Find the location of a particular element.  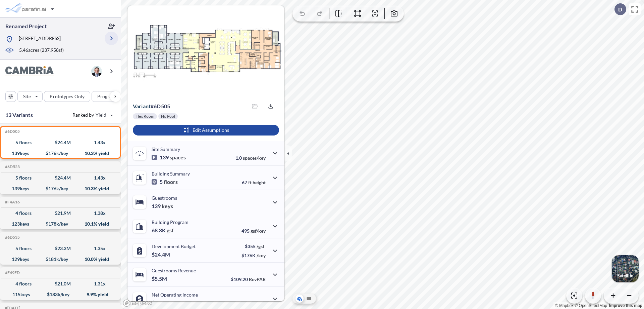

button: Switcher ImageSatellite is located at coordinates (626, 268).